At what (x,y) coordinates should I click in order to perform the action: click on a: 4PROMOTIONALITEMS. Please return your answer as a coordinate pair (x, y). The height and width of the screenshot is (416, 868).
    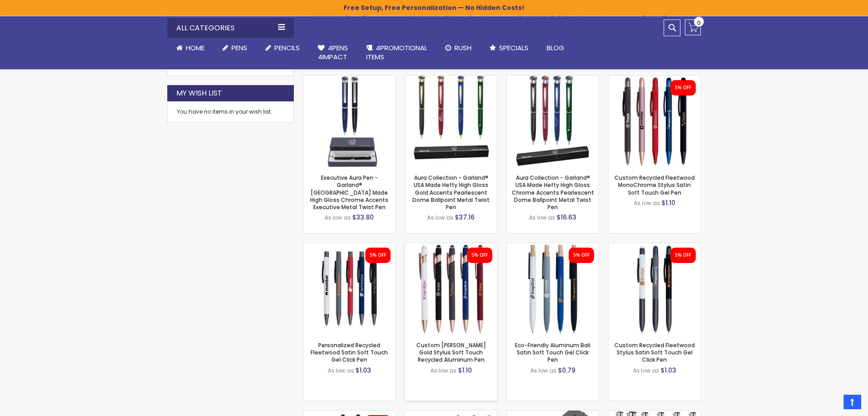
    Looking at the image, I should click on (396, 53).